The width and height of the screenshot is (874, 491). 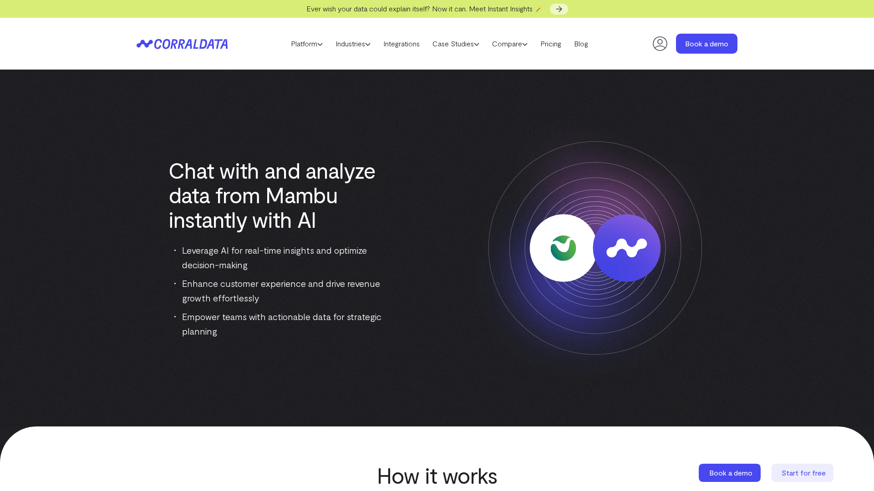 I want to click on a: Blog, so click(x=581, y=44).